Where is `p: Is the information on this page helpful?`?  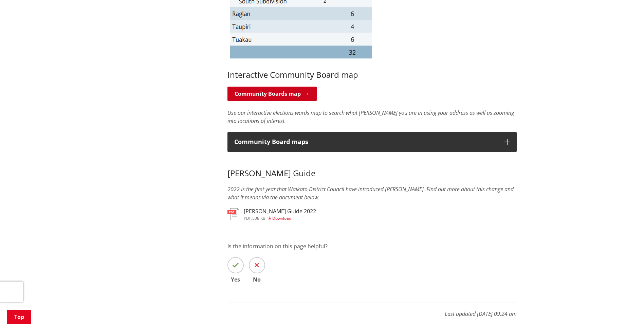 p: Is the information on this page helpful? is located at coordinates (372, 246).